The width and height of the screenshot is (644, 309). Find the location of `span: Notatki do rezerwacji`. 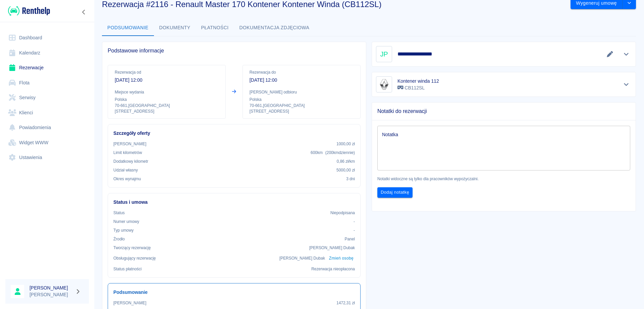

span: Notatki do rezerwacji is located at coordinates (504, 111).